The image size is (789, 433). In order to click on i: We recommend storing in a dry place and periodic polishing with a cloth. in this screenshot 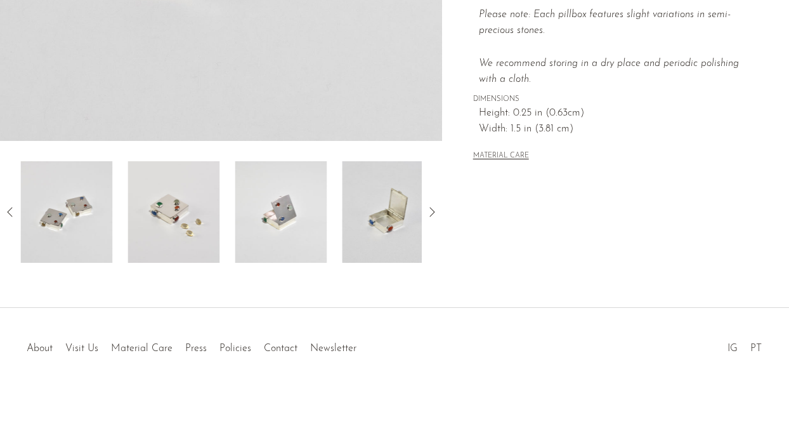, I will do `click(609, 72)`.